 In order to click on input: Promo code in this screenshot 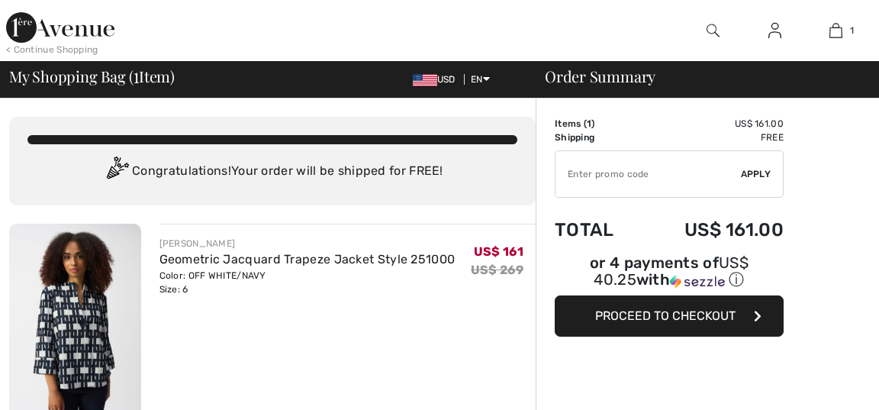, I will do `click(648, 174)`.